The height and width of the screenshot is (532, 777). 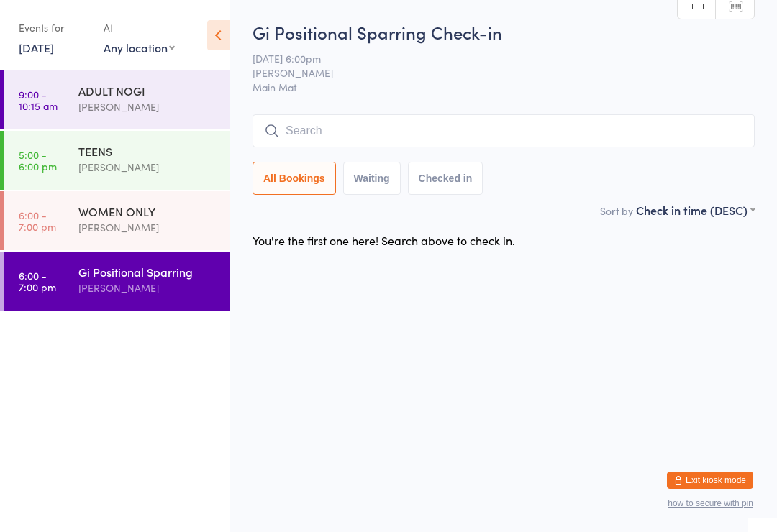 I want to click on div: Events for, so click(x=54, y=27).